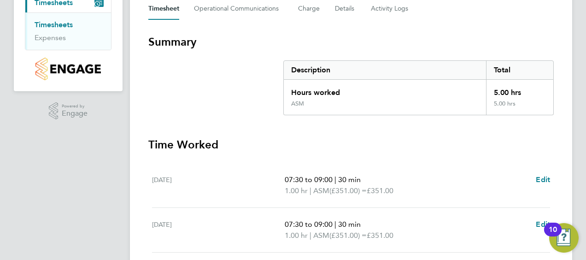 The height and width of the screenshot is (260, 586). I want to click on div: ASM, so click(298, 104).